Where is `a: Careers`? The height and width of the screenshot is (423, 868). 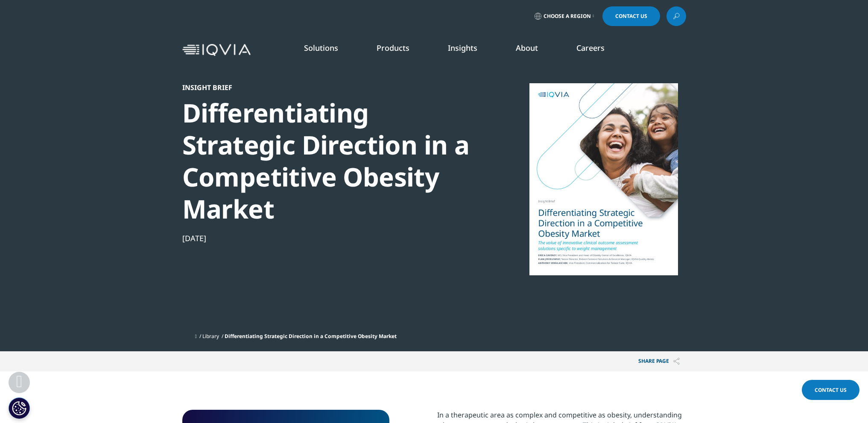
a: Careers is located at coordinates (590, 48).